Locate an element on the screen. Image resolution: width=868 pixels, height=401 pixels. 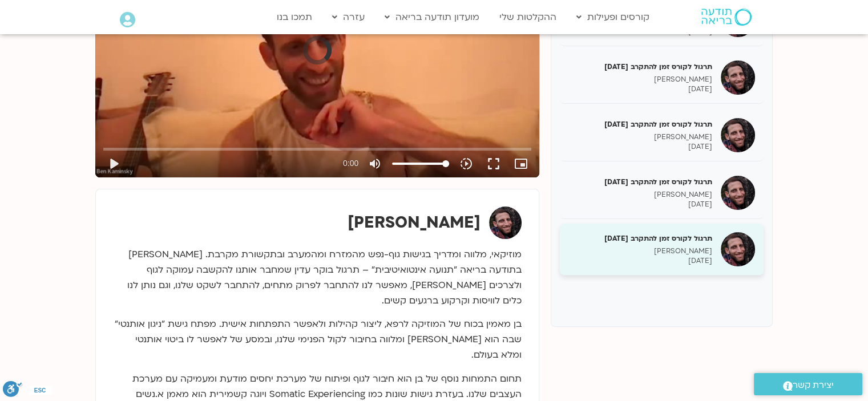
img: תודעה בריאה is located at coordinates (727, 17).